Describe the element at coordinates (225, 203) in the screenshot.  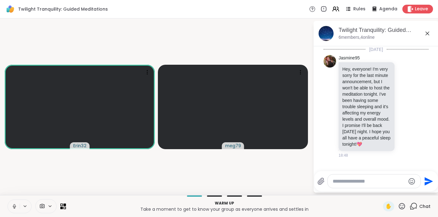
I see `p: Warm up` at that location.